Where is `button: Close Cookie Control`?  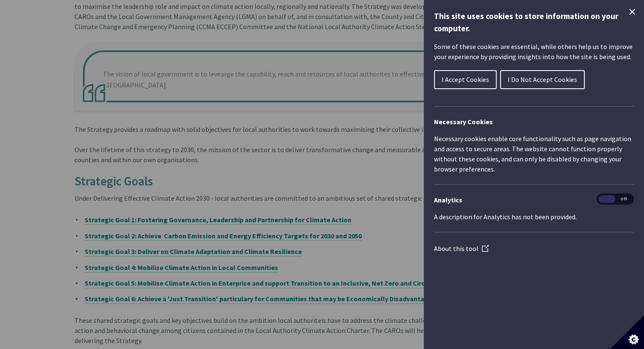
button: Close Cookie Control is located at coordinates (632, 12).